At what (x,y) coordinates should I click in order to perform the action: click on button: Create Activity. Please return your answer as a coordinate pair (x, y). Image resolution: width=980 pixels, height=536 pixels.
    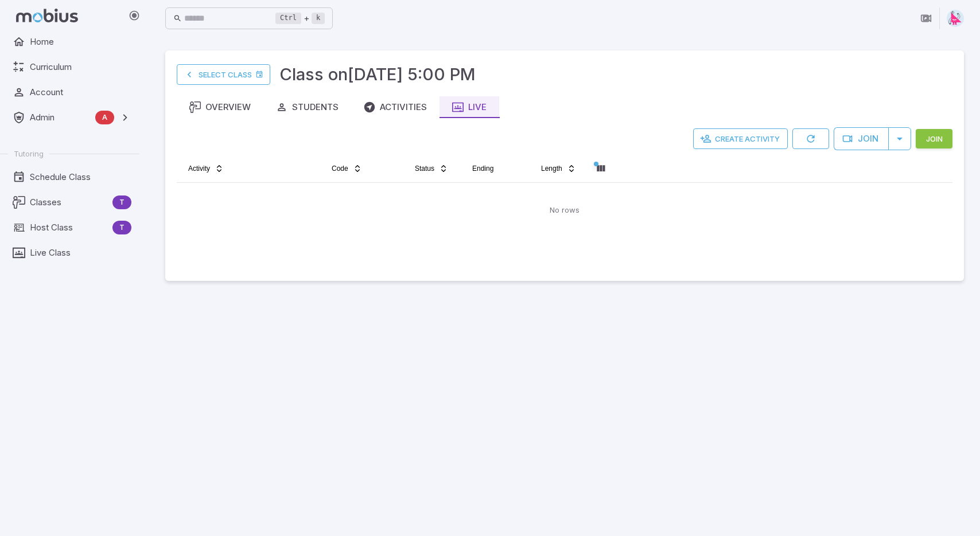
    Looking at the image, I should click on (740, 139).